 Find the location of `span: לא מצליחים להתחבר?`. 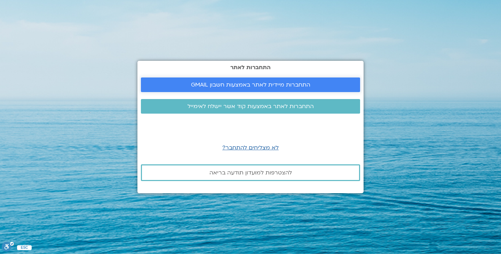

span: לא מצליחים להתחבר? is located at coordinates (251, 148).